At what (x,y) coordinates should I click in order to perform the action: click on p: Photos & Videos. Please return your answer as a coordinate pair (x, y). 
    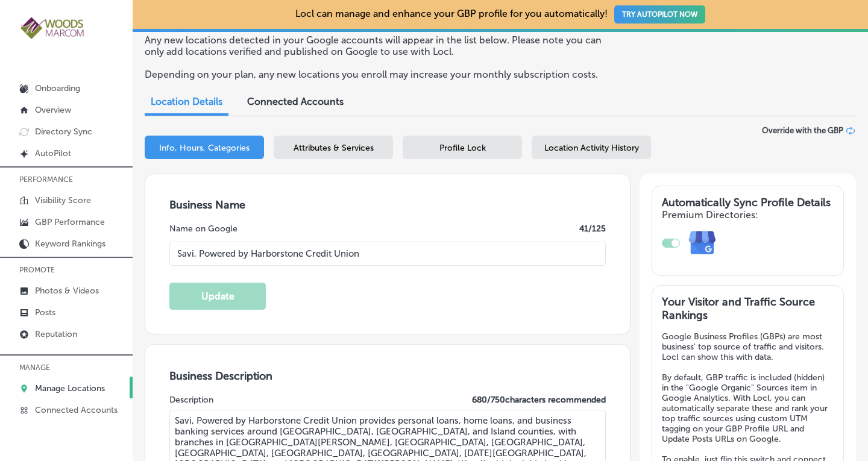
    Looking at the image, I should click on (67, 291).